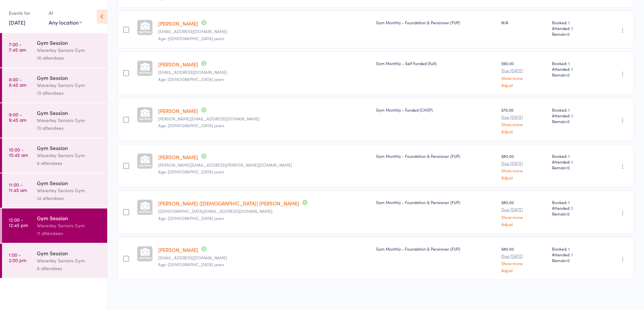  I want to click on a: 8:00 -8:45 amGym SessionWaverley Seniors Gym13 attendees, so click(54, 85).